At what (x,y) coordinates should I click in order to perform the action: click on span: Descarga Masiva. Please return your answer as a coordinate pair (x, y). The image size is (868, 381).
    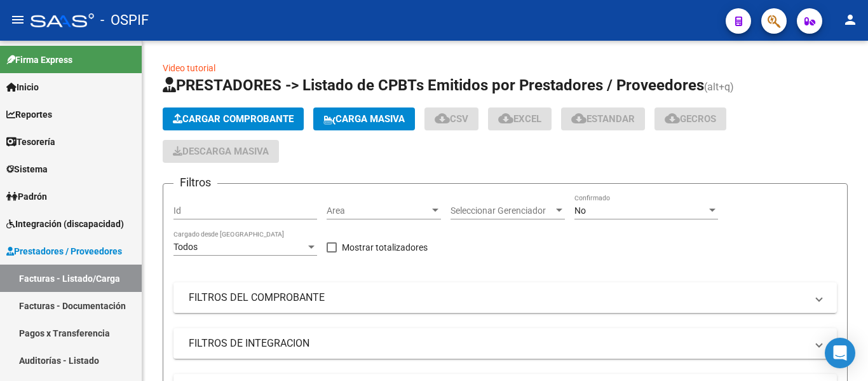
    Looking at the image, I should click on (220, 151).